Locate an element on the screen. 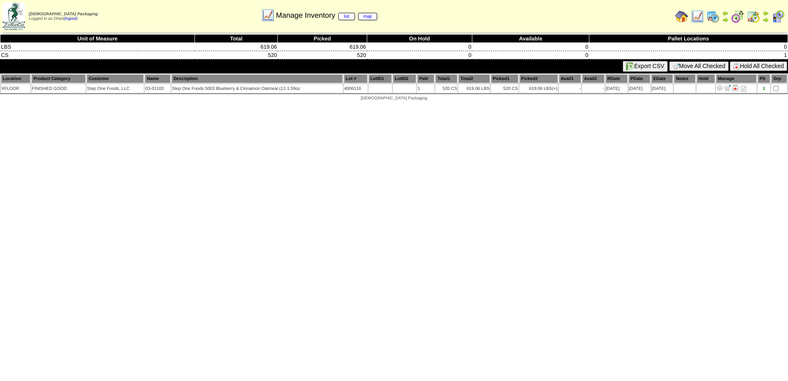 The width and height of the screenshot is (788, 381). th: RDate is located at coordinates (617, 79).